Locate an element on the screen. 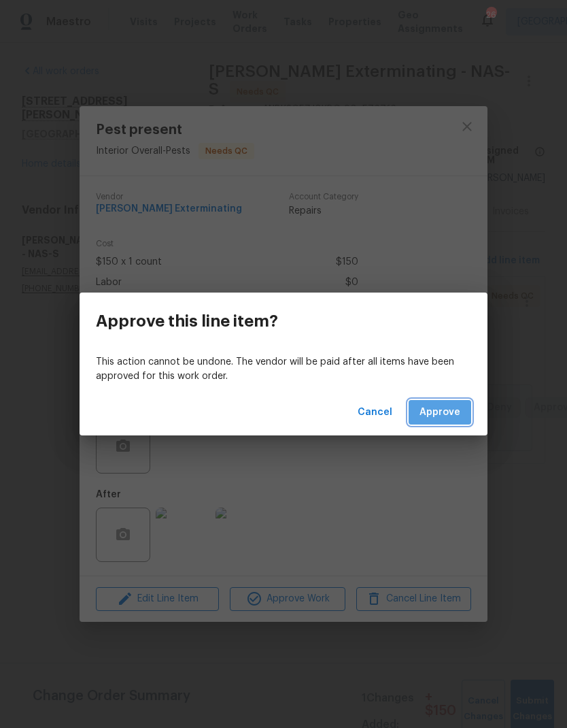  span: Approve is located at coordinates (439, 412).